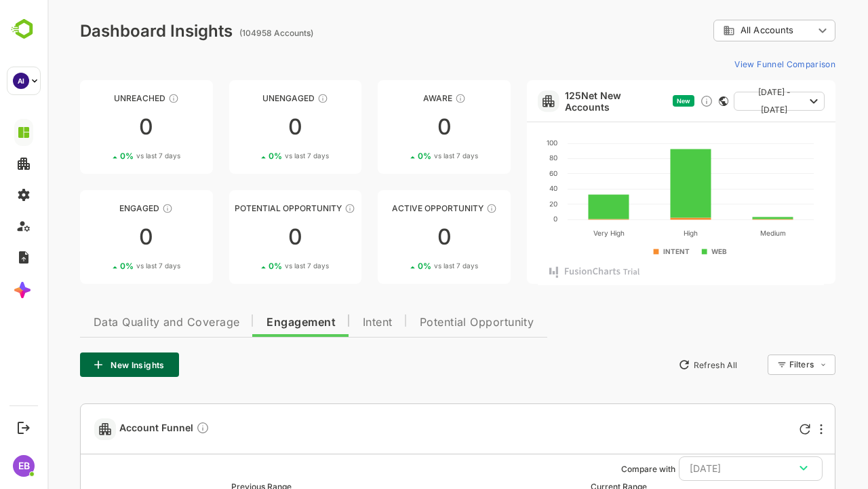 This screenshot has height=489, width=868. What do you see at coordinates (757, 429) in the screenshot?
I see `div: Refresh` at bounding box center [757, 429].